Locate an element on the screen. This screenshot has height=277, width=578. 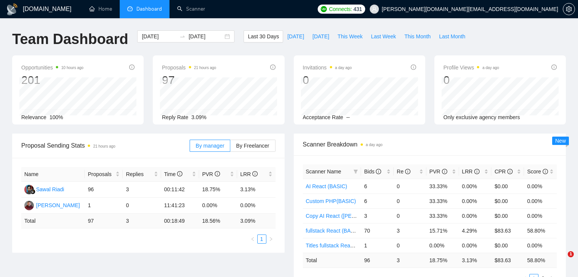
td: 18.75% is located at coordinates (218, 190).